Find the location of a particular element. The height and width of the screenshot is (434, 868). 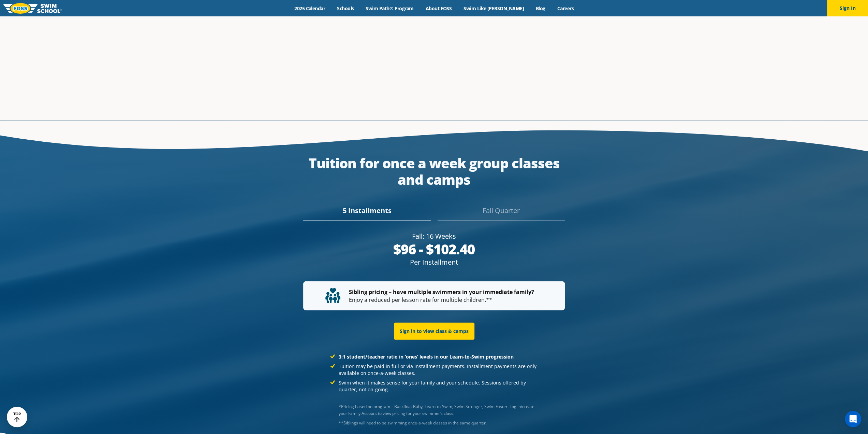

div: Fall: 16 Weeks is located at coordinates (434, 236).